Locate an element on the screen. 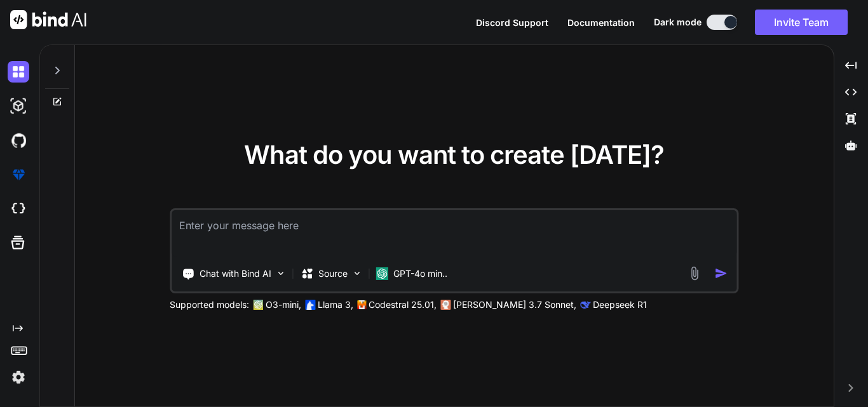 This screenshot has width=868, height=407. img: GPT-4 is located at coordinates (258, 305).